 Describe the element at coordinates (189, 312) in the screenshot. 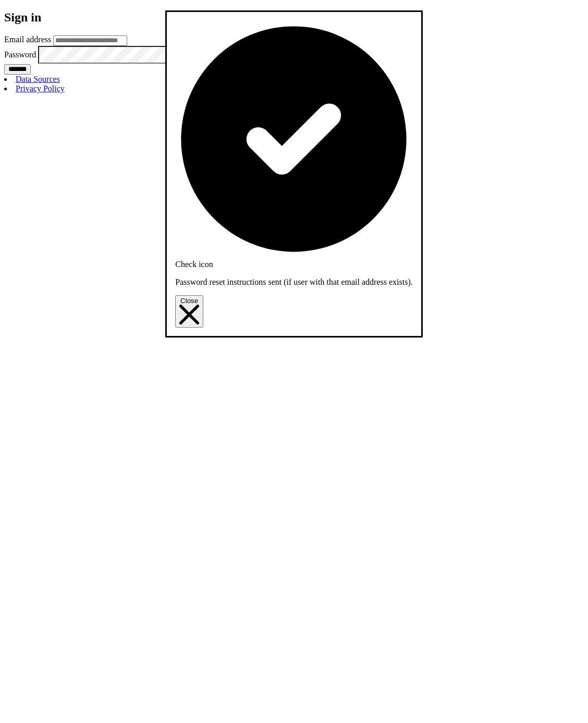

I see `button: Close` at that location.